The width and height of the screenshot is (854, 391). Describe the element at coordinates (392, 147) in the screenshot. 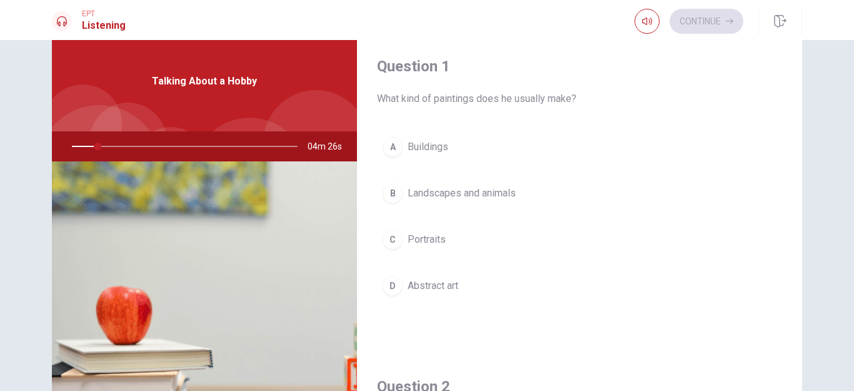

I see `div: A` at that location.